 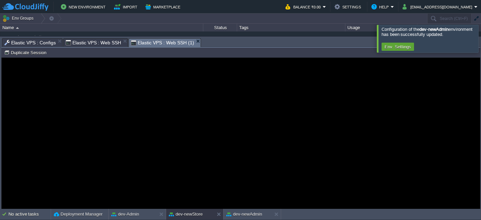 I want to click on button: Deployment Manager, so click(x=78, y=214).